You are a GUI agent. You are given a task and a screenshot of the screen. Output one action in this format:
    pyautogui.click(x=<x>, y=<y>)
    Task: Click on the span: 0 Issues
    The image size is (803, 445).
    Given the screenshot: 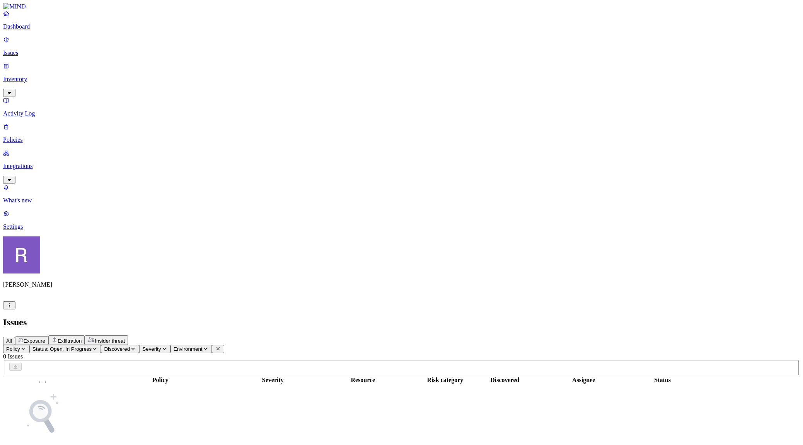 What is the action you would take?
    pyautogui.click(x=13, y=356)
    